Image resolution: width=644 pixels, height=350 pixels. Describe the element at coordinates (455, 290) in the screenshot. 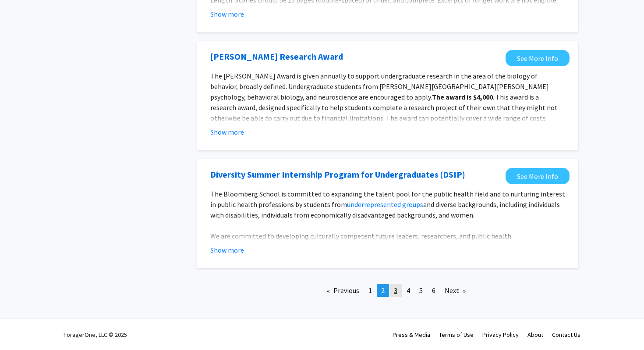

I see `a: Next page` at that location.